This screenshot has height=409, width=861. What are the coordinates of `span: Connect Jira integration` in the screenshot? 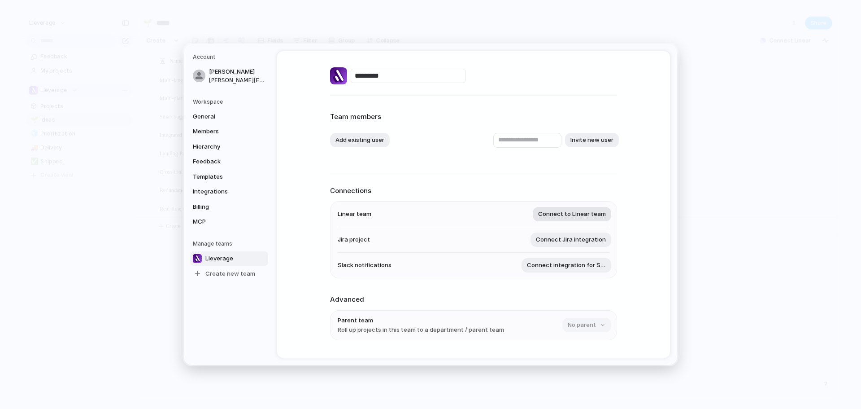 It's located at (571, 240).